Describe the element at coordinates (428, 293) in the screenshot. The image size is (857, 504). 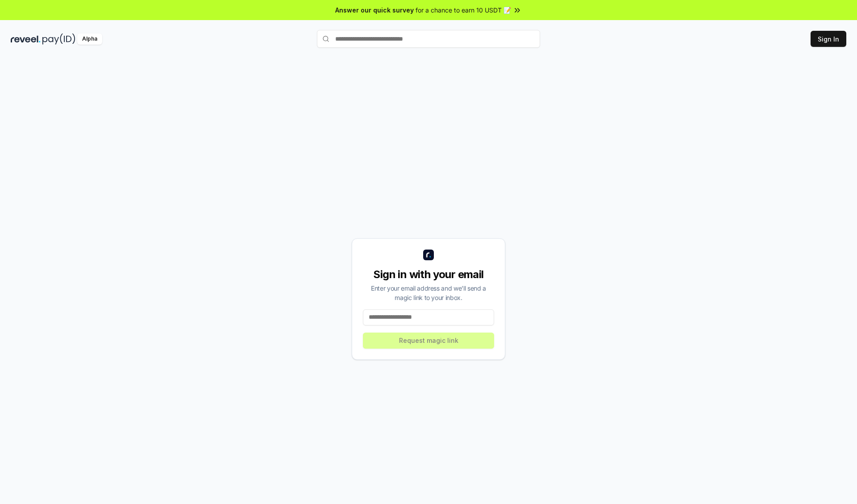
I see `div: Enter your email address and we’ll send a magic link to your inbox.` at that location.